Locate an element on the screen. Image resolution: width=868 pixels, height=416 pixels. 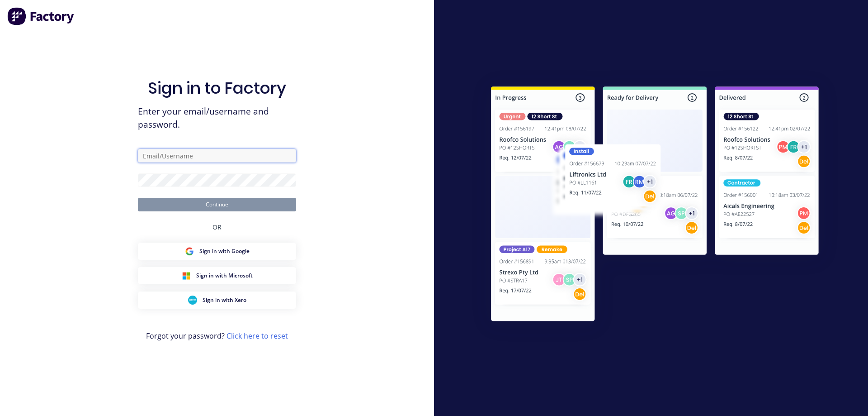
button: Microsoft Sign inSign in with Microsoft is located at coordinates (217, 276).